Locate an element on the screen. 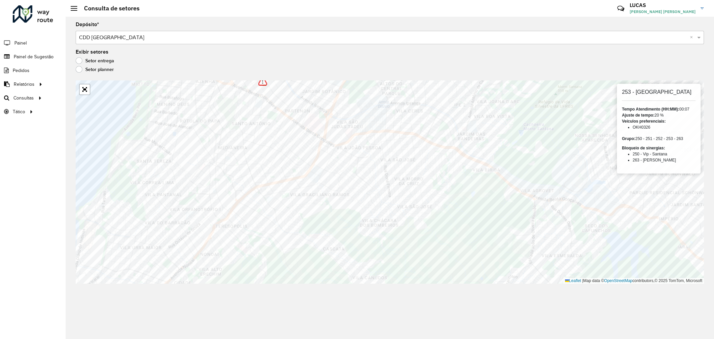 The image size is (714, 339). span: Consultas is located at coordinates (23, 98).